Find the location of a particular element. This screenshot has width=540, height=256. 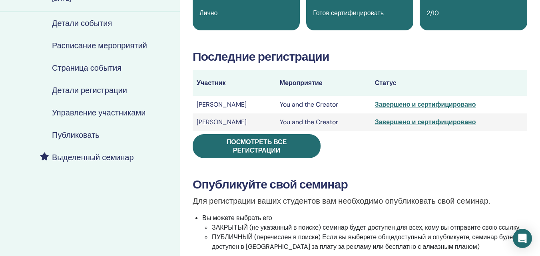

th: Участник is located at coordinates (234, 83).